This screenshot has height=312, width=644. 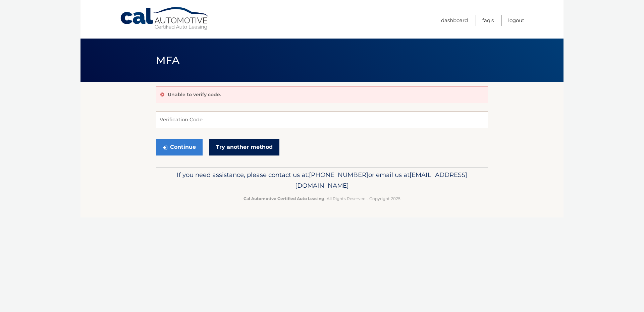 I want to click on a: Cal Automotive, so click(x=165, y=19).